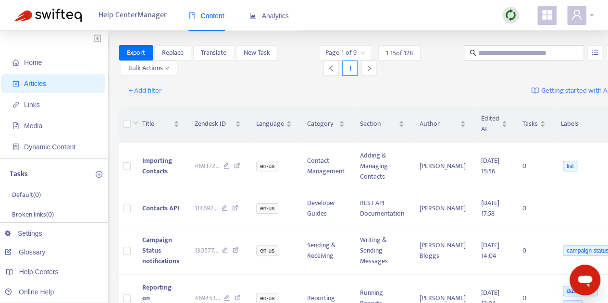  Describe the element at coordinates (534, 124) in the screenshot. I see `th: Tasks` at that location.